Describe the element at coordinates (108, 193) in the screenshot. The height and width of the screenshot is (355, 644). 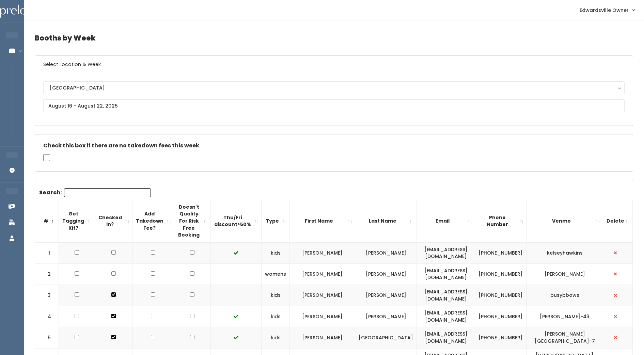
I see `input: Search:` at that location.